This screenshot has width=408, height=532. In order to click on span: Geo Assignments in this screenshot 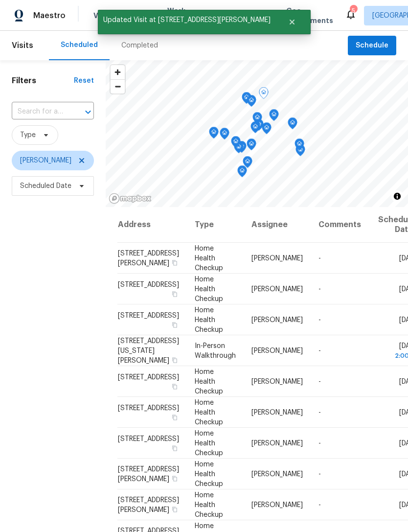, I will do `click(310, 16)`.